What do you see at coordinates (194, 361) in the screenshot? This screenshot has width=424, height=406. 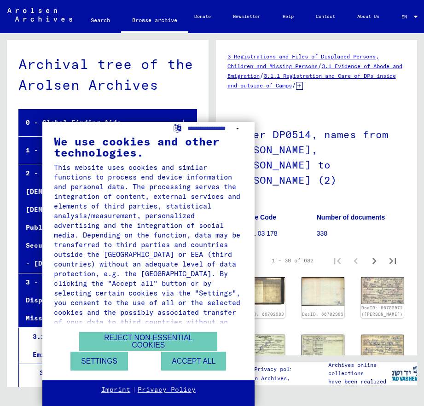 I see `button: Accept all` at bounding box center [194, 361].